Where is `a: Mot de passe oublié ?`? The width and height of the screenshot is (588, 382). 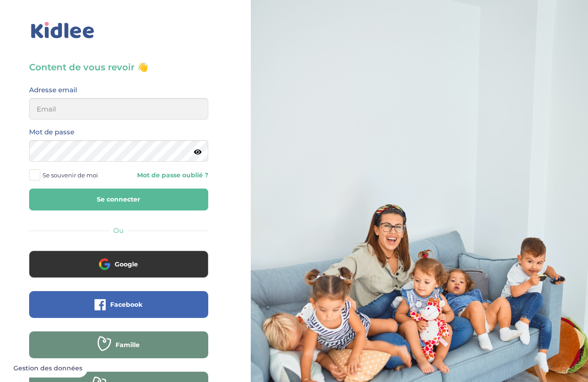 a: Mot de passe oublié ? is located at coordinates (166, 175).